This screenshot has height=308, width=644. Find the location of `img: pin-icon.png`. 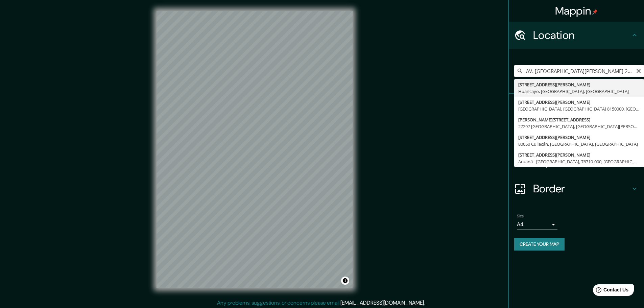

img: pin-icon.png is located at coordinates (595, 12).